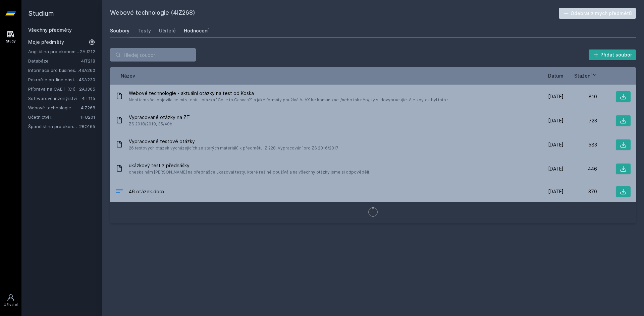  I want to click on div: 723, so click(580, 121).